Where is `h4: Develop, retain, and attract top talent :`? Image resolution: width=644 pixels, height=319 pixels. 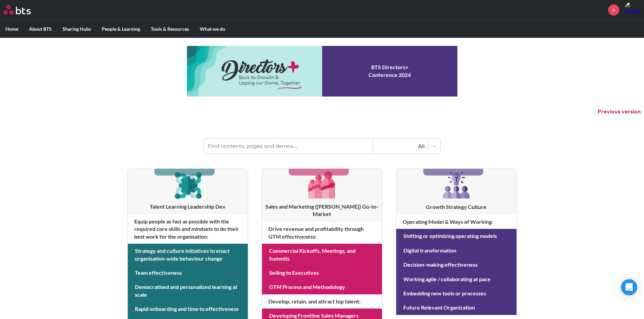
h4: Develop, retain, and attract top talent : is located at coordinates (322, 302).